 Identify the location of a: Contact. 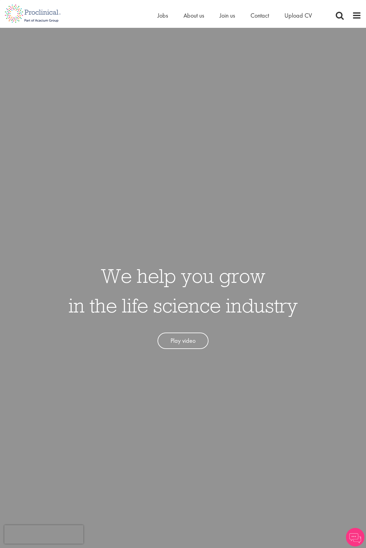
(260, 15).